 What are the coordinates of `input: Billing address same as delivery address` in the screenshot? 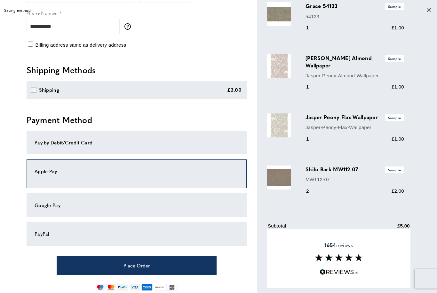 It's located at (30, 44).